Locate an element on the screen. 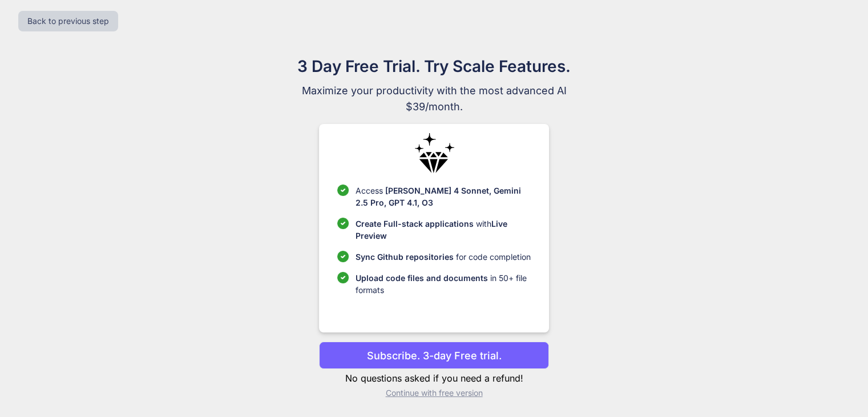 The width and height of the screenshot is (868, 417). p: Access is located at coordinates (443, 196).